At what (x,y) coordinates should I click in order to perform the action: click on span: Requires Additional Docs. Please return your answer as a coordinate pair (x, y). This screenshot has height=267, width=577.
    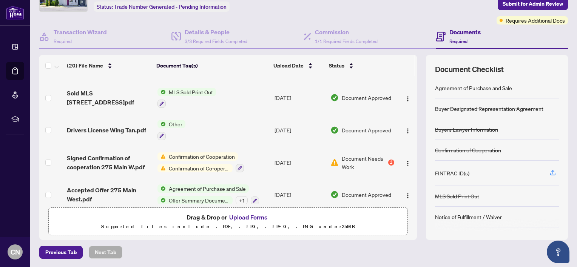
    Looking at the image, I should click on (535, 20).